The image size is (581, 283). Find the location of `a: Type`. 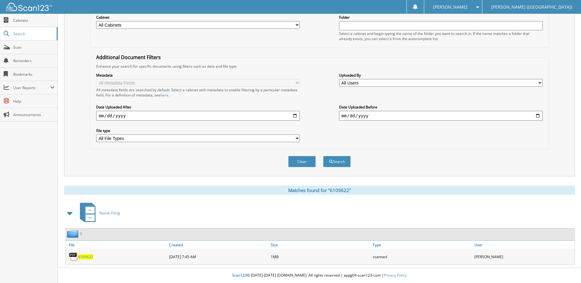

a: Type is located at coordinates (422, 245).